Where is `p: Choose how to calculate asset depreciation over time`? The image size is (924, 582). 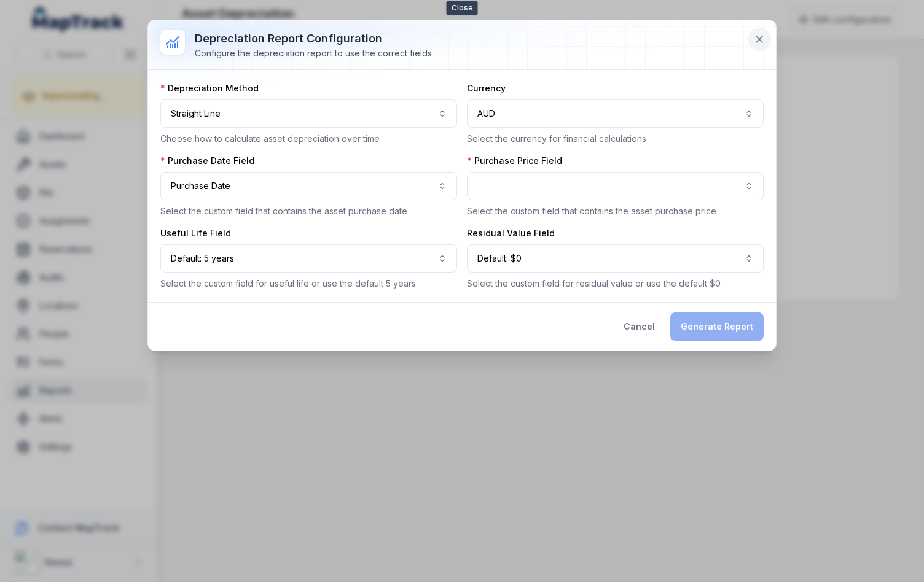 p: Choose how to calculate asset depreciation over time is located at coordinates (308, 139).